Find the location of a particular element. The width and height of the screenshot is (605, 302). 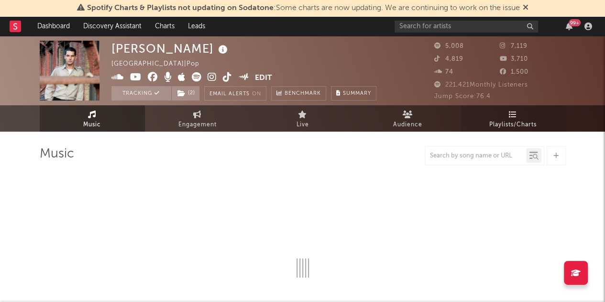

em: On is located at coordinates (256, 94).